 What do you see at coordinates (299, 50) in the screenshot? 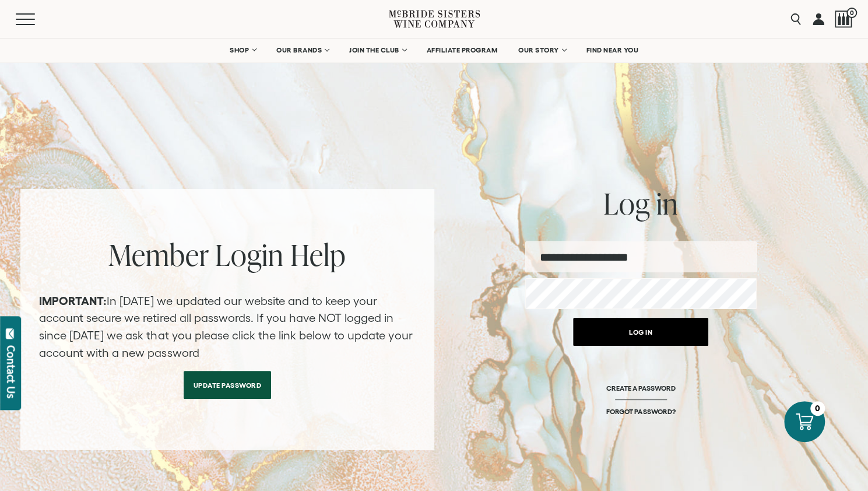
I see `span: OUR BRANDS` at bounding box center [299, 50].